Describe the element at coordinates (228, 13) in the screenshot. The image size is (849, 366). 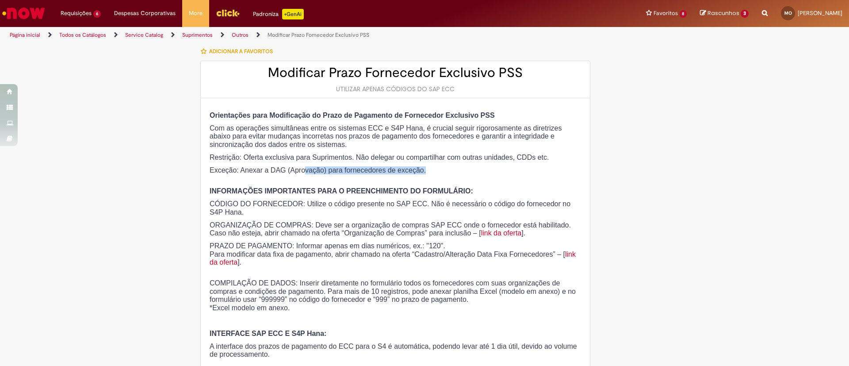
I see `img: click_logo_yellow_360x200.png` at that location.